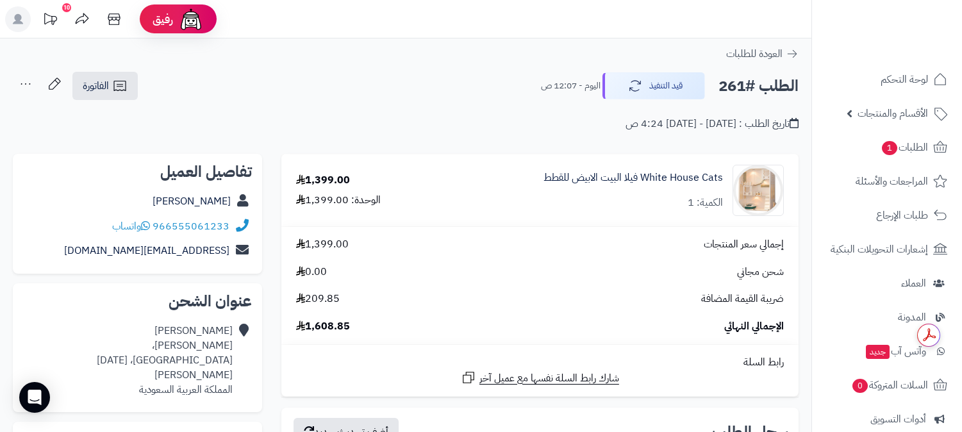  What do you see at coordinates (887, 79) in the screenshot?
I see `a: لوحة التحكم` at bounding box center [887, 79].